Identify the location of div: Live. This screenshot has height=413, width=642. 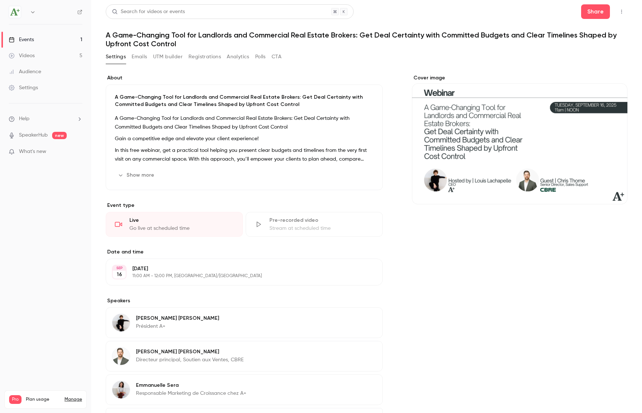
(182, 221).